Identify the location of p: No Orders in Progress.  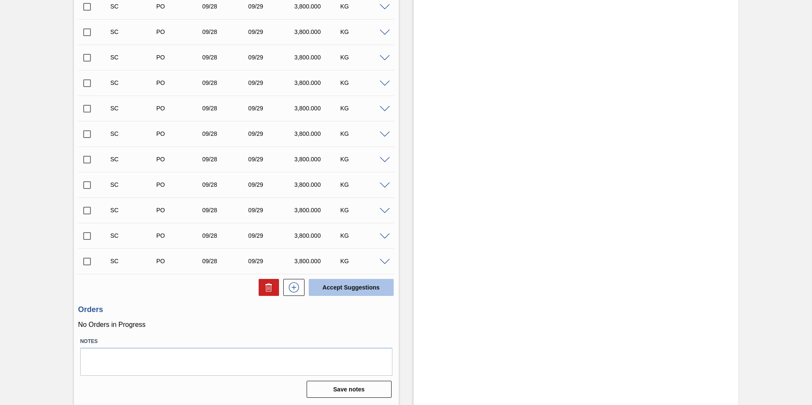
(236, 325).